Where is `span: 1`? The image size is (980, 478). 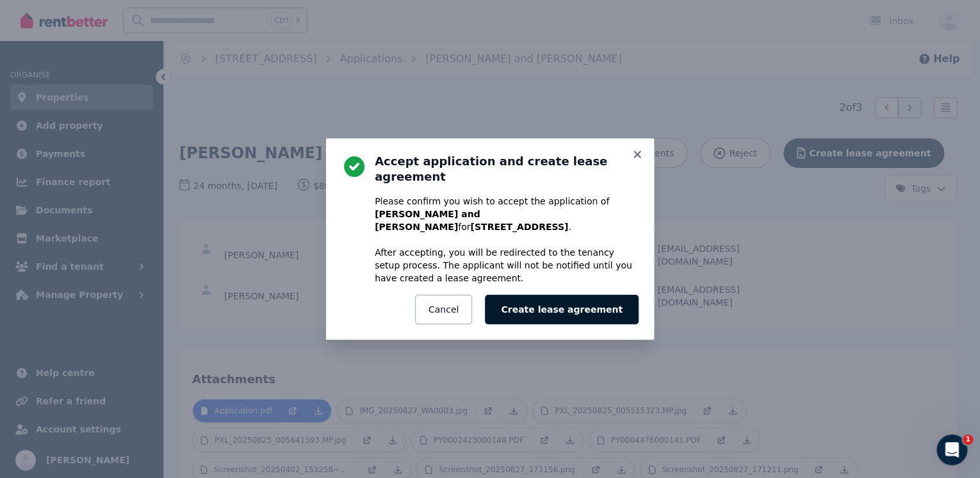 span: 1 is located at coordinates (968, 439).